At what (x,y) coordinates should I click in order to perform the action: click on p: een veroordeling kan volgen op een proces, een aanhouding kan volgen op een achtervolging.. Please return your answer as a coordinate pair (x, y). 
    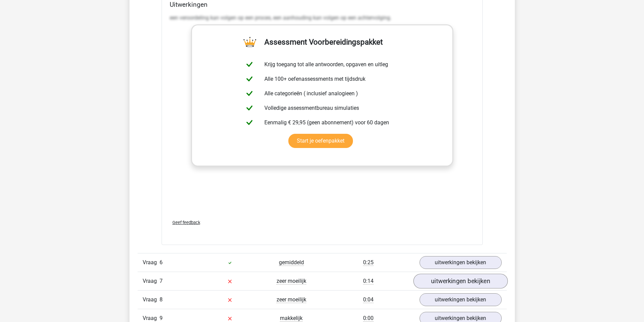
    Looking at the image, I should click on (322, 18).